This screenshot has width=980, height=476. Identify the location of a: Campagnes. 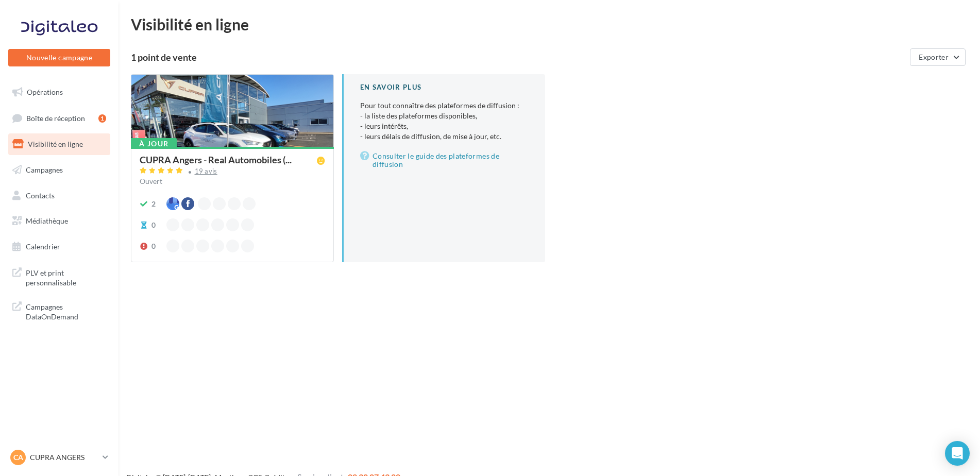
(59, 170).